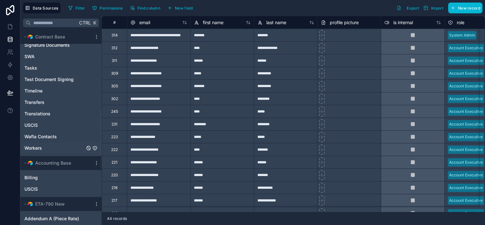 Image resolution: width=485 pixels, height=225 pixels. What do you see at coordinates (114, 48) in the screenshot?
I see `div: 312` at bounding box center [114, 48].